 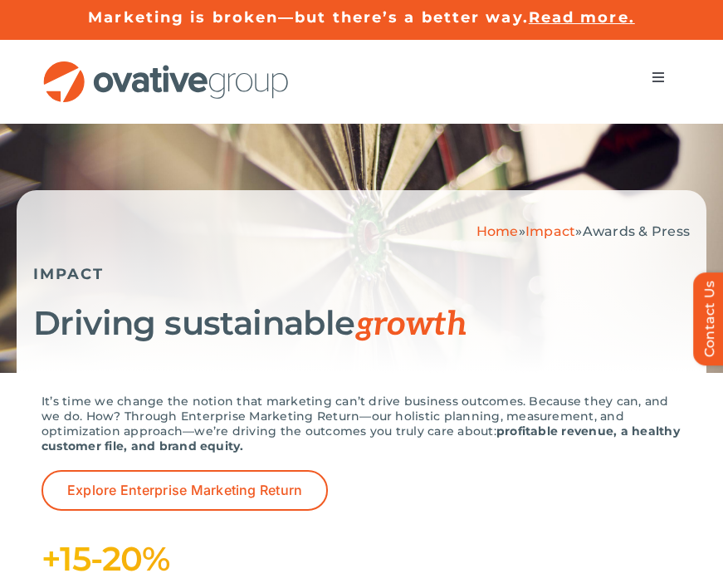 What do you see at coordinates (184, 490) in the screenshot?
I see `a: Explore Enterprise Marketing Return` at bounding box center [184, 490].